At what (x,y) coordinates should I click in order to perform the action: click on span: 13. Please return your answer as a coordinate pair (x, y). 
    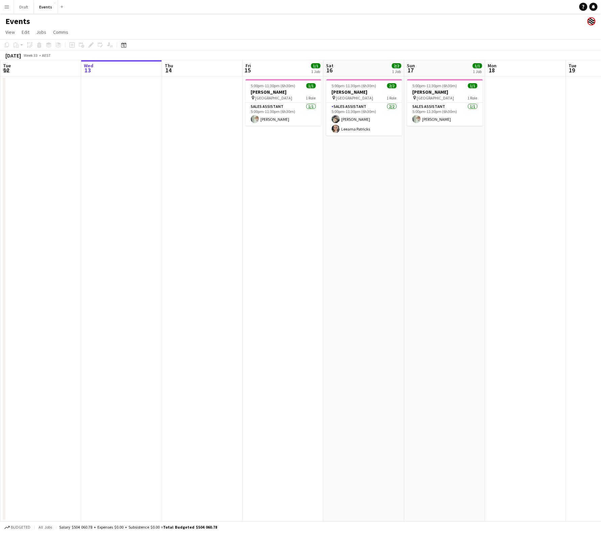
    Looking at the image, I should click on (88, 70).